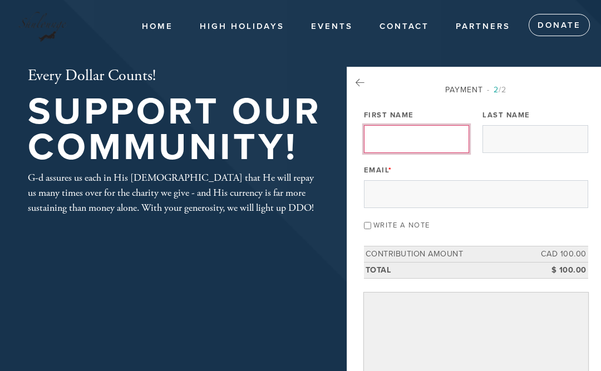 This screenshot has width=601, height=371. Describe the element at coordinates (157, 27) in the screenshot. I see `a: Home` at that location.